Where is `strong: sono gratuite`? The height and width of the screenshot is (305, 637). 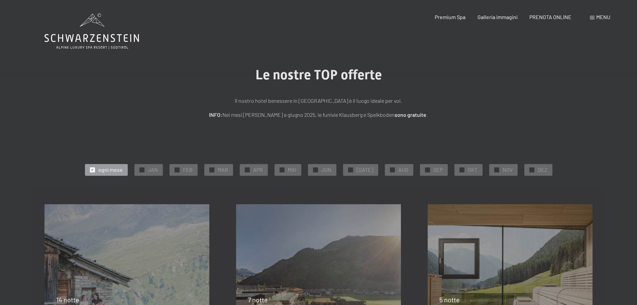 strong: sono gratuite is located at coordinates (410, 114).